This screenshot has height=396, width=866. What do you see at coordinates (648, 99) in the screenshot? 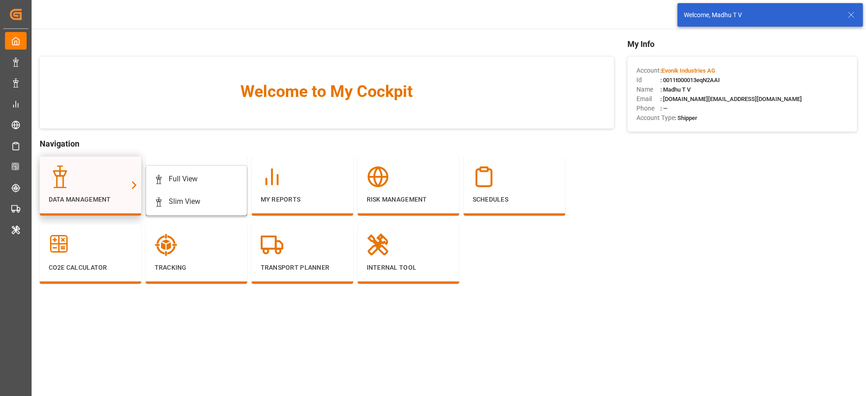
I see `span: Email` at bounding box center [648, 99].